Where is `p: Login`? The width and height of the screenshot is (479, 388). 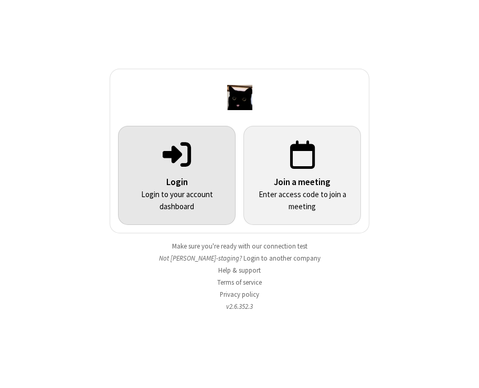 p: Login is located at coordinates (177, 182).